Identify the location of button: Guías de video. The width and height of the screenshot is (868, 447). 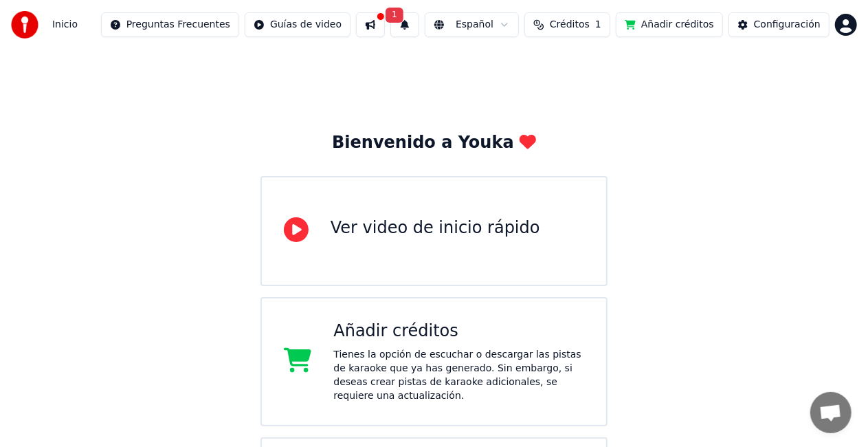
(298, 25).